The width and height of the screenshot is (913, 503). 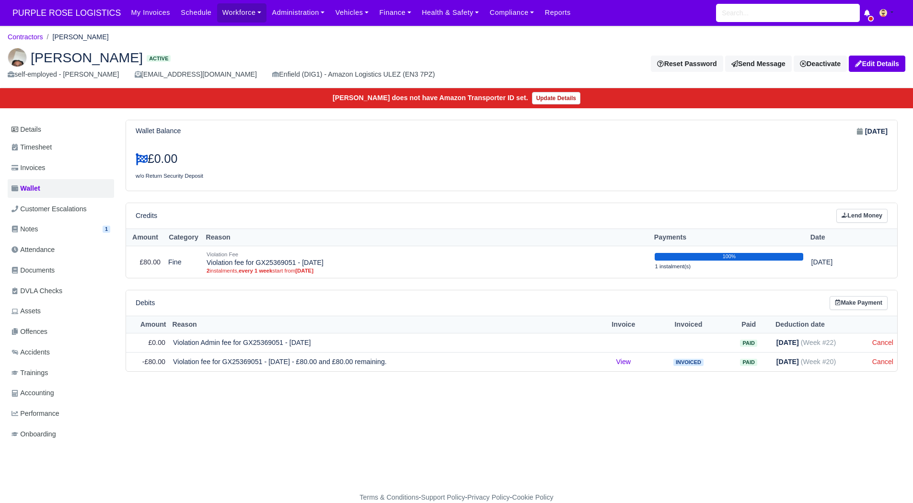 What do you see at coordinates (33, 250) in the screenshot?
I see `span: Attendance` at bounding box center [33, 250].